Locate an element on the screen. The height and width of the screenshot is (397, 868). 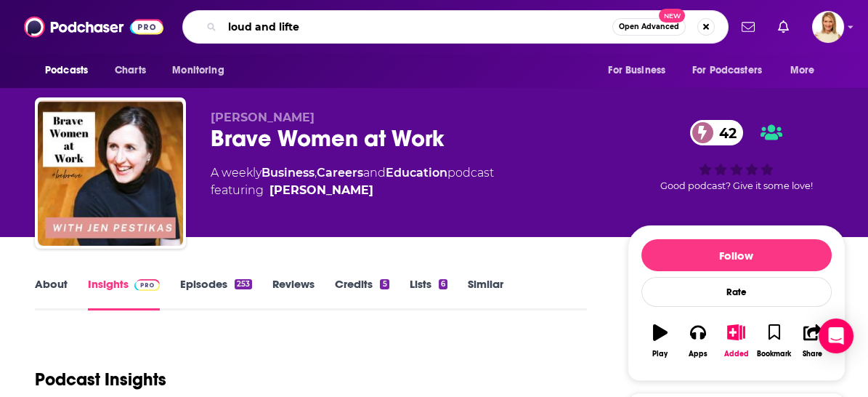
div: Rate is located at coordinates (737, 291).